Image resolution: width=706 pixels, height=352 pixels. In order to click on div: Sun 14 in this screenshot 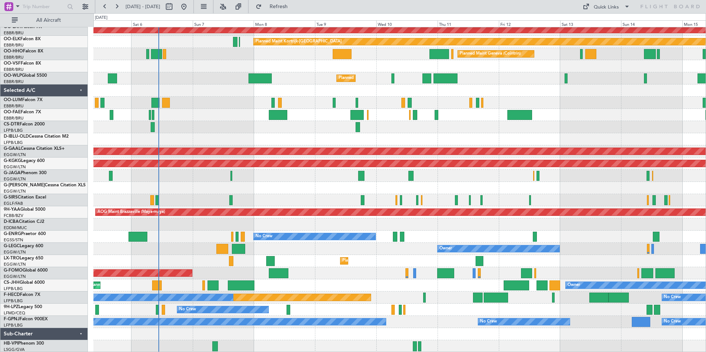, I will do `click(652, 24)`.